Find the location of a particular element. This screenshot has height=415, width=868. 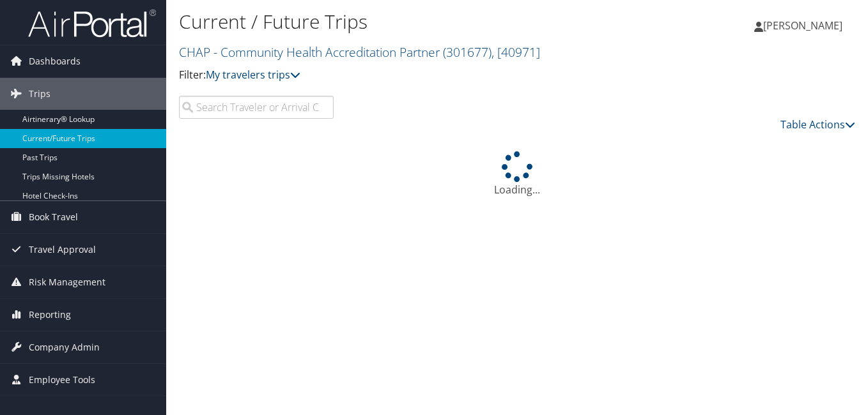

span: ( 301677 ) is located at coordinates (467, 51).